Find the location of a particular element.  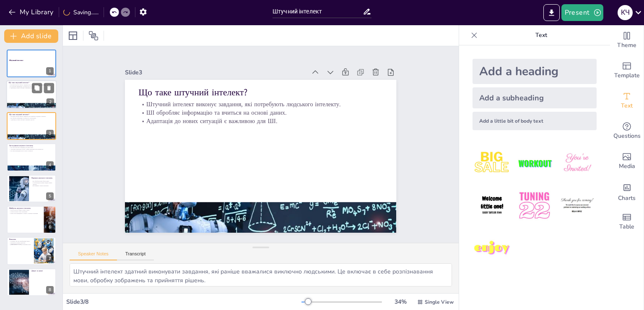

div: Add a subheading is located at coordinates (534, 98).